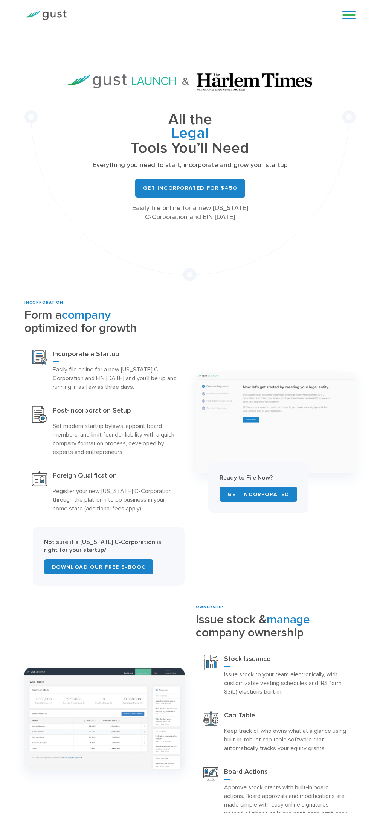  I want to click on h3: Cap Table, so click(286, 717).